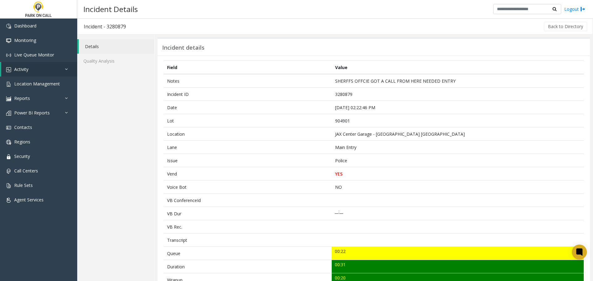 This screenshot has width=593, height=281. What do you see at coordinates (23, 185) in the screenshot?
I see `span: Rule Sets` at bounding box center [23, 185].